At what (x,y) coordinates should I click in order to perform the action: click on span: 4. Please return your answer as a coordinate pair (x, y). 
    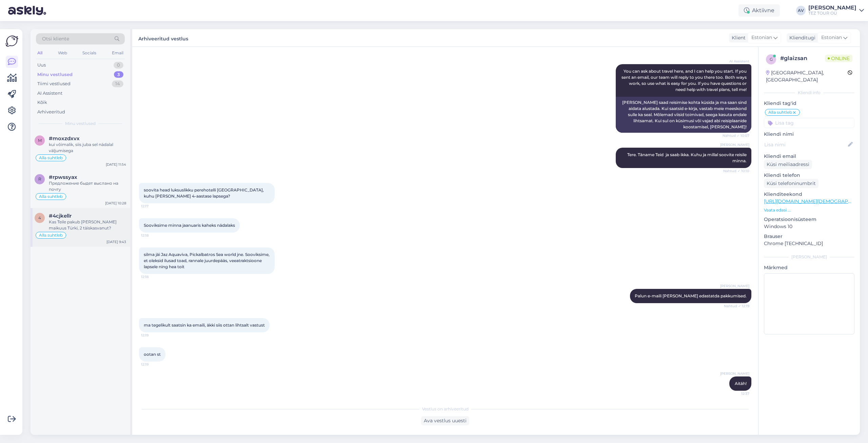
    Looking at the image, I should click on (40, 218).